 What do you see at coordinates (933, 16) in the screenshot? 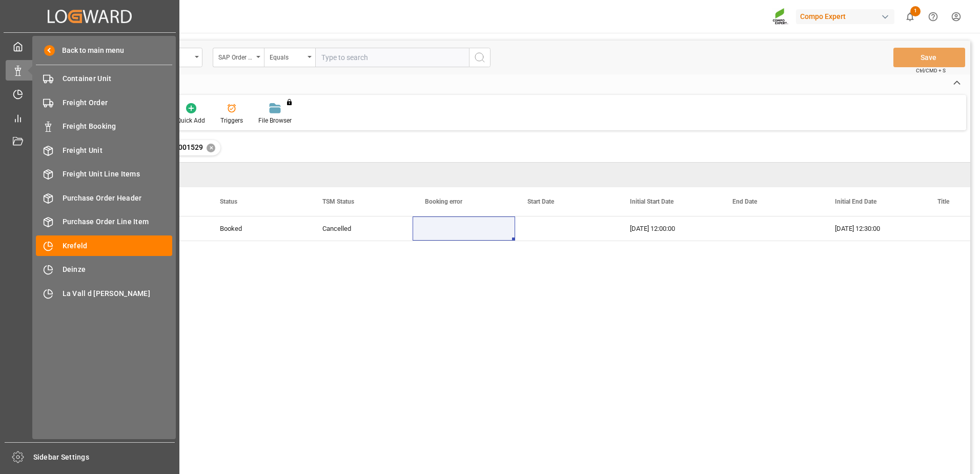
I see `button: Help Center` at bounding box center [933, 16].